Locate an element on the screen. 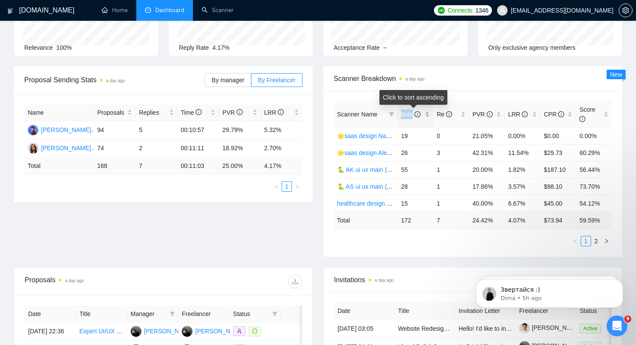  td: 25.00 % is located at coordinates (240, 166).